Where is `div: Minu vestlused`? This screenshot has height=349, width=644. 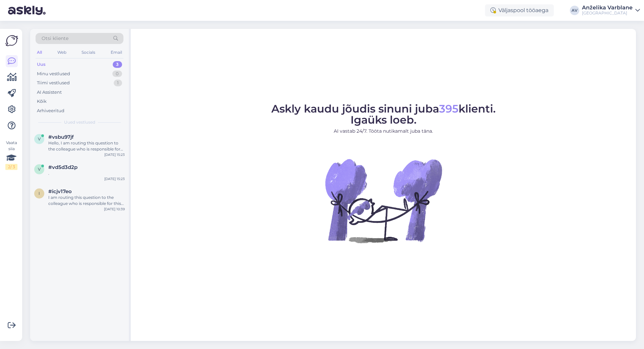 div: Minu vestlused is located at coordinates (53, 74).